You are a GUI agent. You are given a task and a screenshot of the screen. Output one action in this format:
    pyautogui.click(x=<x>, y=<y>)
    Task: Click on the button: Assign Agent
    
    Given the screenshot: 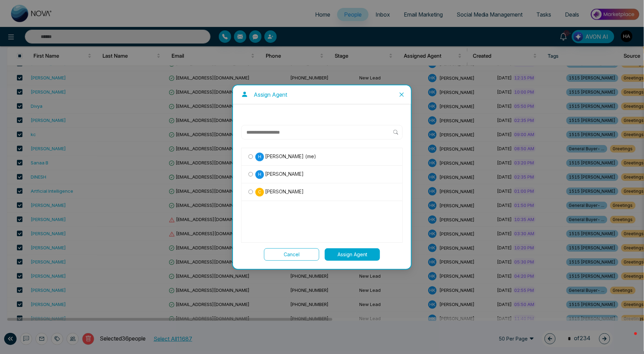 What is the action you would take?
    pyautogui.click(x=352, y=255)
    